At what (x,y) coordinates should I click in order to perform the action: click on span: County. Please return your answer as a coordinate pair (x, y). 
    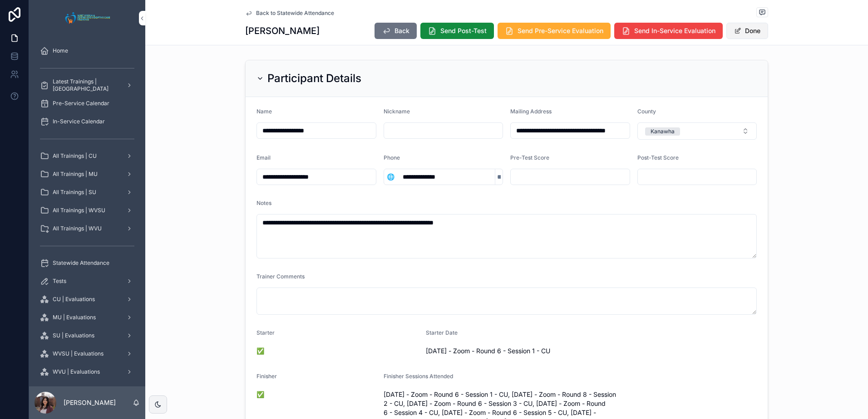
    Looking at the image, I should click on (647, 111).